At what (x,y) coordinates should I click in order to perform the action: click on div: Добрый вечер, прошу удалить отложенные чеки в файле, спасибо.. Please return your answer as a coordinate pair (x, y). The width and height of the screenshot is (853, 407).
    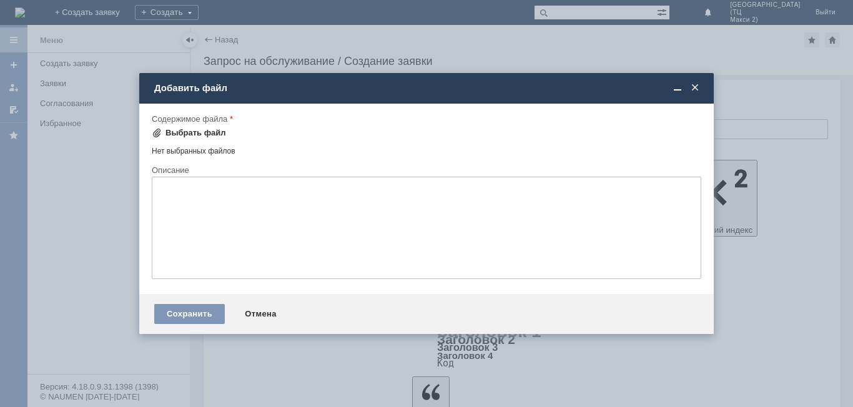
    Looking at the image, I should click on (94, 15).